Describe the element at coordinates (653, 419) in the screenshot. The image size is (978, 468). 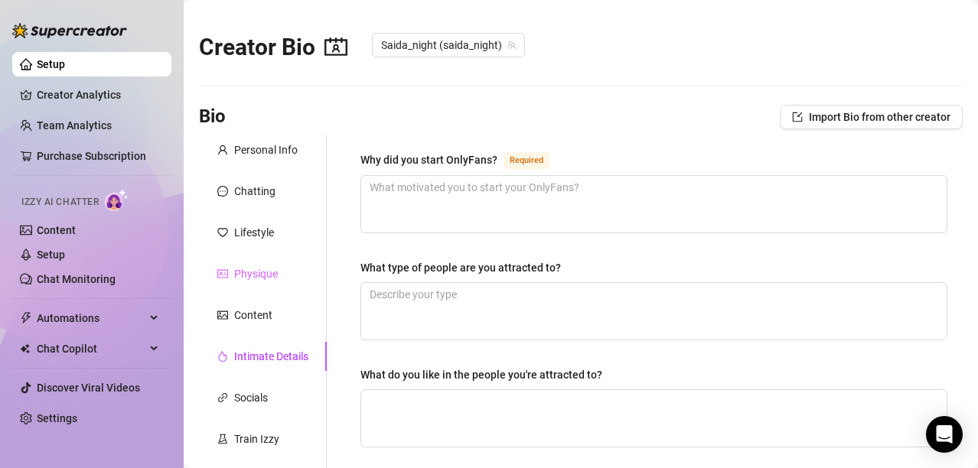
I see `textarea: What do you like in the people you're attracted to?` at that location.